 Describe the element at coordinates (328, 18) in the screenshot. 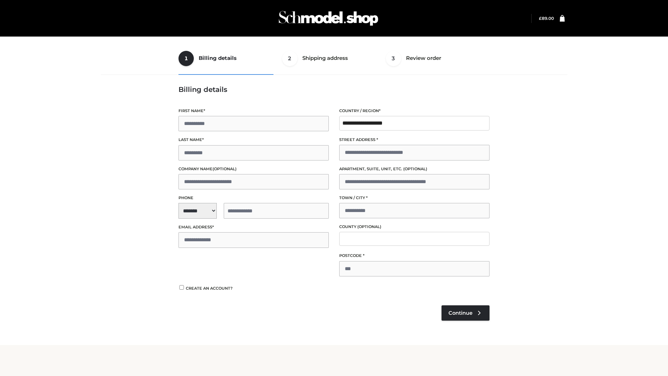

I see `img: Schmodel Admin 964` at that location.